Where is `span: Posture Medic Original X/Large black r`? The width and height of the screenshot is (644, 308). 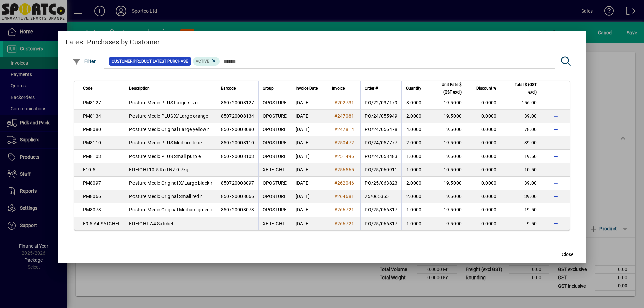 span: Posture Medic Original X/Large black r is located at coordinates (171, 183).